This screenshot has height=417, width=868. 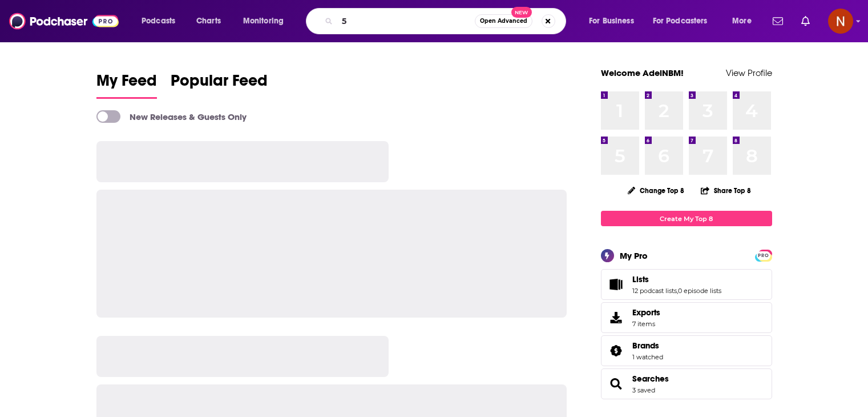 What do you see at coordinates (219, 84) in the screenshot?
I see `span: Popular Feed` at bounding box center [219, 84].